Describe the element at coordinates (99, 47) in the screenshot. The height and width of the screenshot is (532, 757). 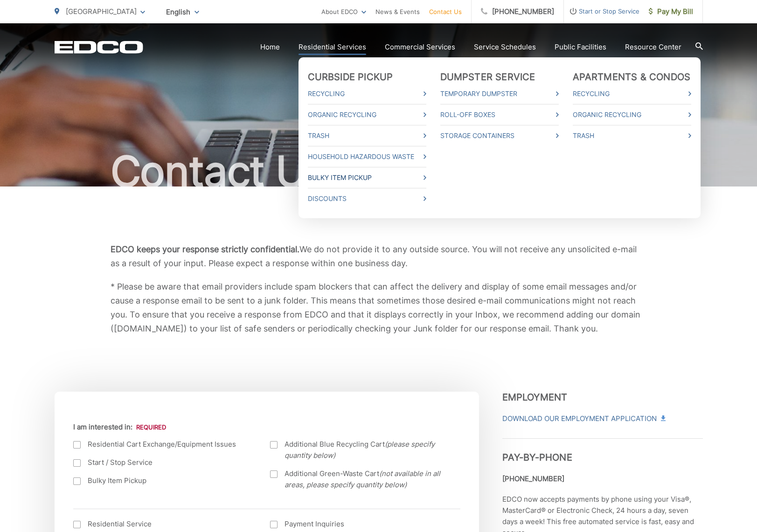
I see `a: EDCD logo. Return to the homepage.` at that location.